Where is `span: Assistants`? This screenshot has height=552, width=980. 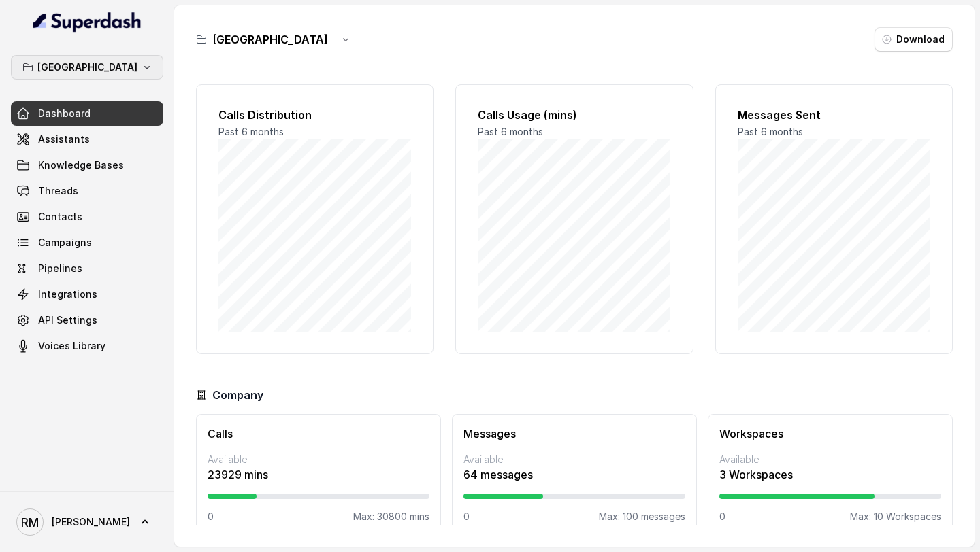 span: Assistants is located at coordinates (64, 139).